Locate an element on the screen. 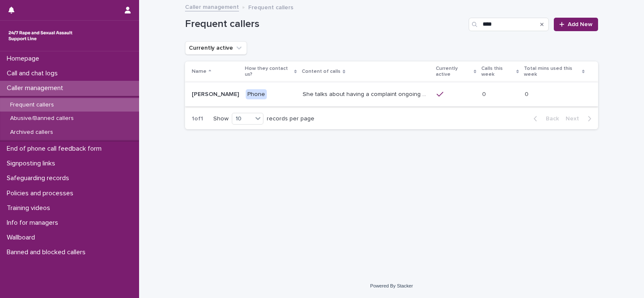 This screenshot has width=644, height=298. p: Content of calls is located at coordinates (321, 72).